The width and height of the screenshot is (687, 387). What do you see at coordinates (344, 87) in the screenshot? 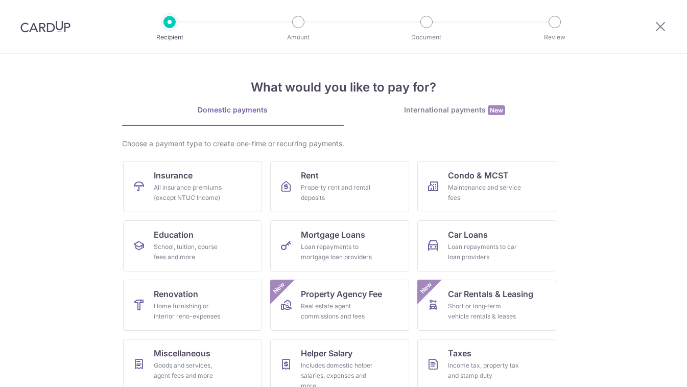
I see `h4: What would you like to pay for?` at bounding box center [344, 87].